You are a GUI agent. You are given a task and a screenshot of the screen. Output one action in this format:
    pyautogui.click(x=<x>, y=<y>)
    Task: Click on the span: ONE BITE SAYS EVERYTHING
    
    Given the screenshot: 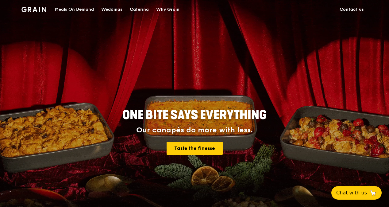 What is the action you would take?
    pyautogui.click(x=195, y=115)
    